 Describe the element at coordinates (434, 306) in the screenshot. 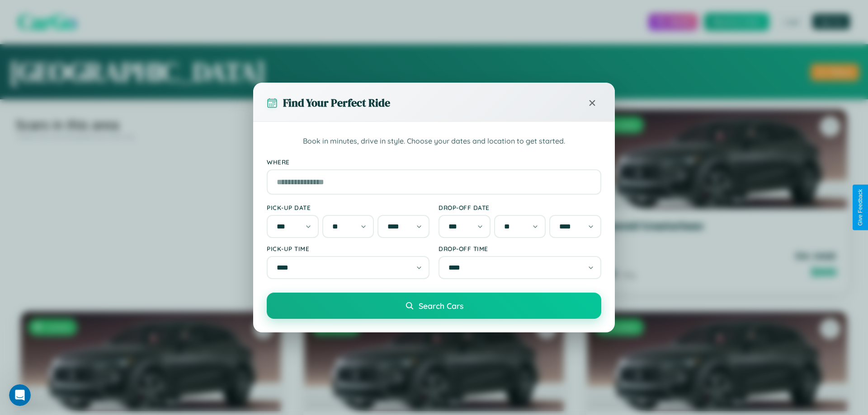

I see `button: Search Cars` at that location.